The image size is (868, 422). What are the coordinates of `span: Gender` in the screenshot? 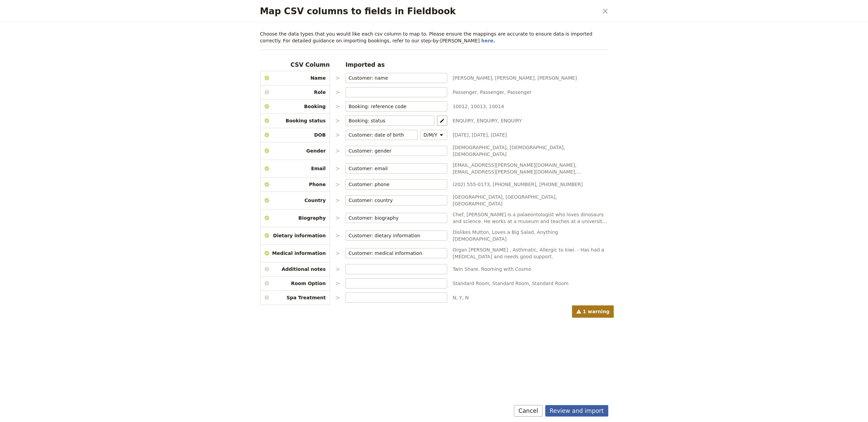 It's located at (295, 151).